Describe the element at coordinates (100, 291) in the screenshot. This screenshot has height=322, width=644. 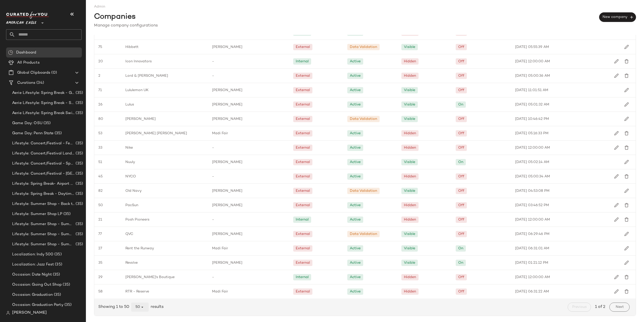
I see `span: 58` at that location.